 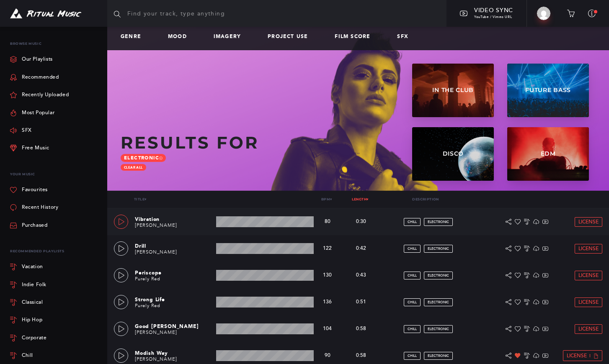 What do you see at coordinates (34, 338) in the screenshot?
I see `div: Corporate` at bounding box center [34, 338].